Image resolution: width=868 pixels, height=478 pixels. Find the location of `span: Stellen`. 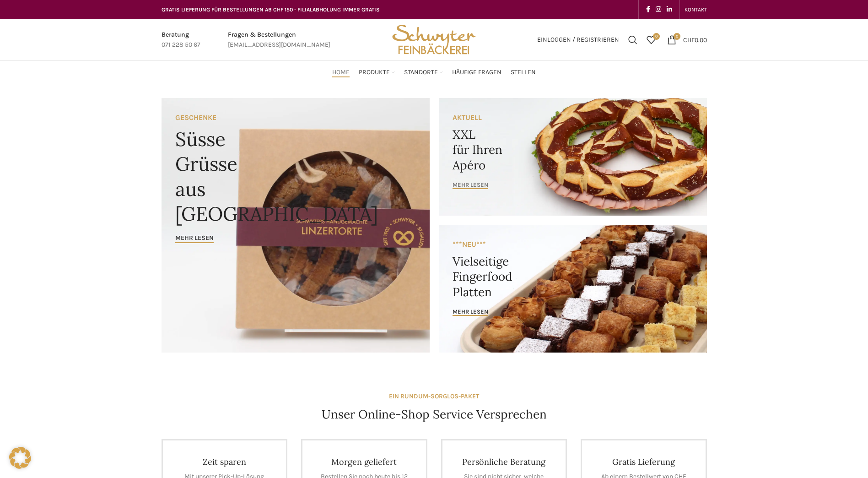

span: Stellen is located at coordinates (523, 72).